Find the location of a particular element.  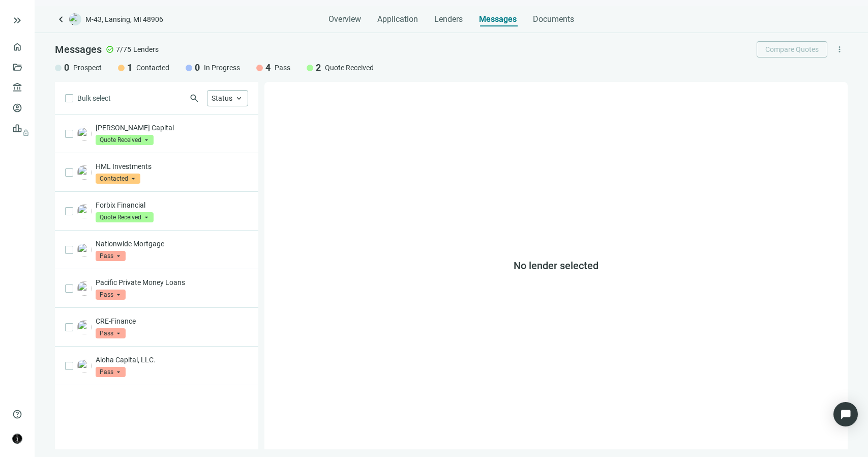

span: more_vert is located at coordinates (840, 50).